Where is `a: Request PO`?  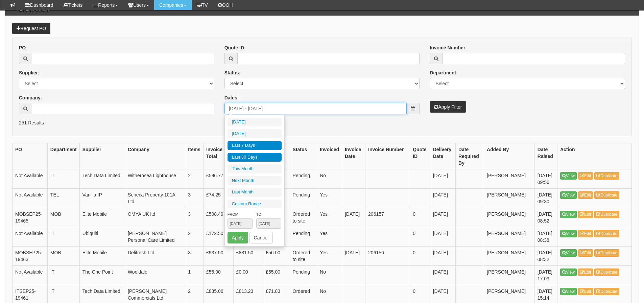 a: Request PO is located at coordinates (31, 28).